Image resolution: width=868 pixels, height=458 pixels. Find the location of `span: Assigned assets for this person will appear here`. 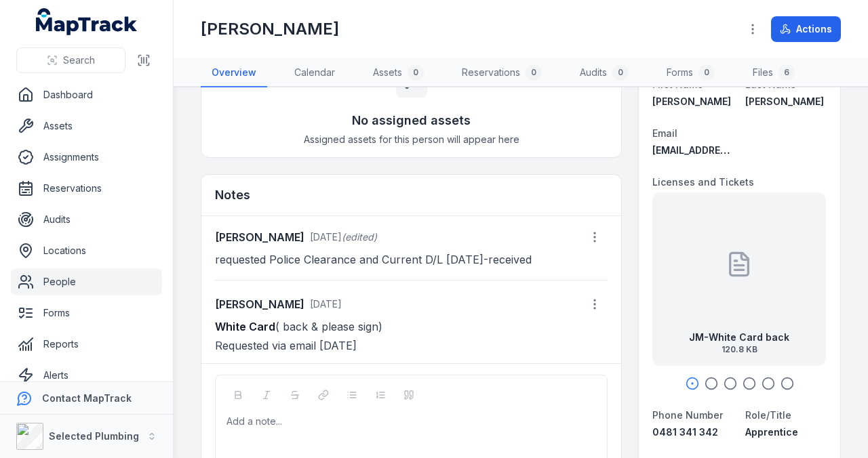

span: Assigned assets for this person will appear here is located at coordinates (412, 140).